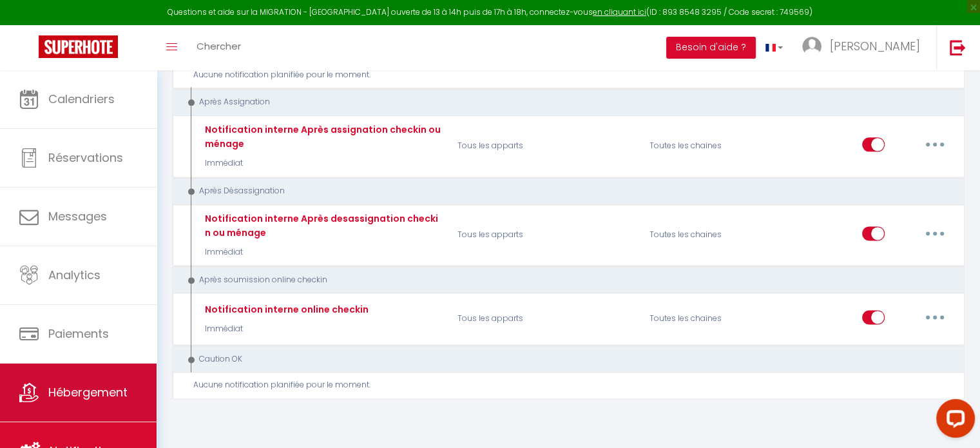  I want to click on button: Besoin d'aide ?, so click(711, 48).